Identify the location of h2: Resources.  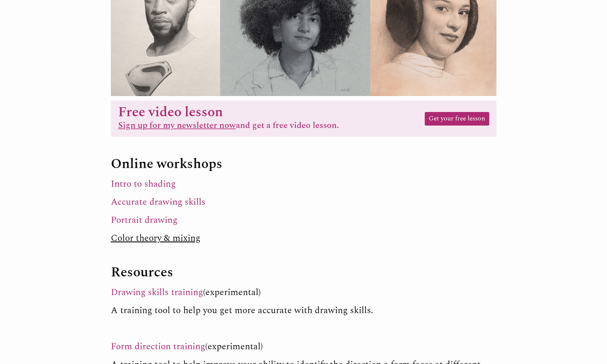
(304, 272).